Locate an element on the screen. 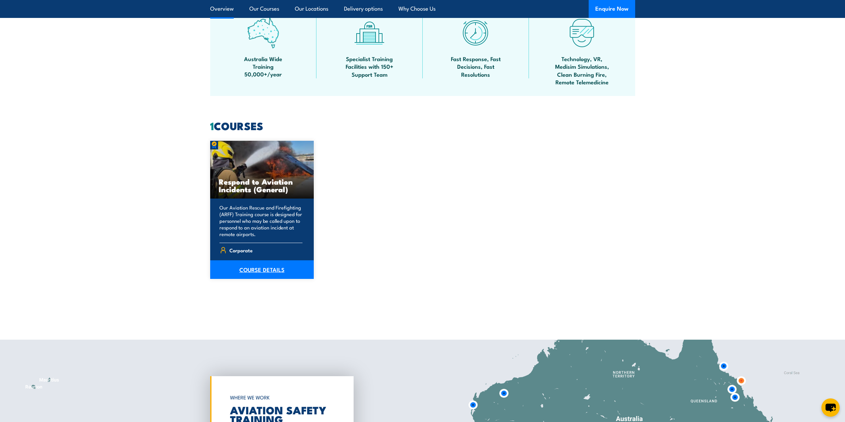 This screenshot has height=422, width=845. img: fast-icon is located at coordinates (475, 33).